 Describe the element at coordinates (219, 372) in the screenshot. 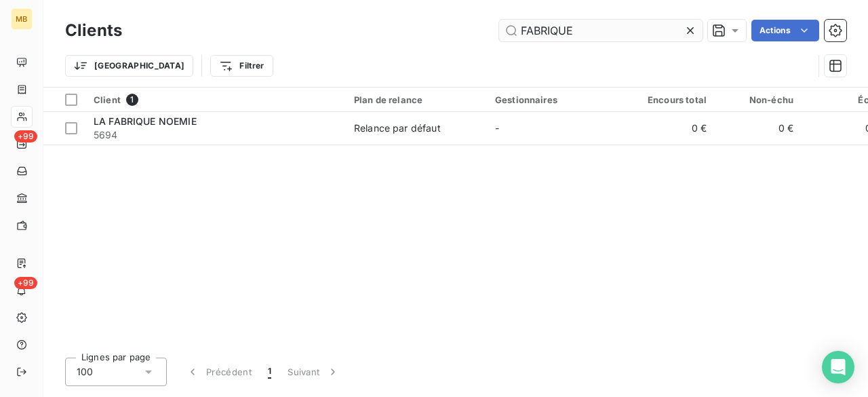

I see `button: Précédent` at that location.